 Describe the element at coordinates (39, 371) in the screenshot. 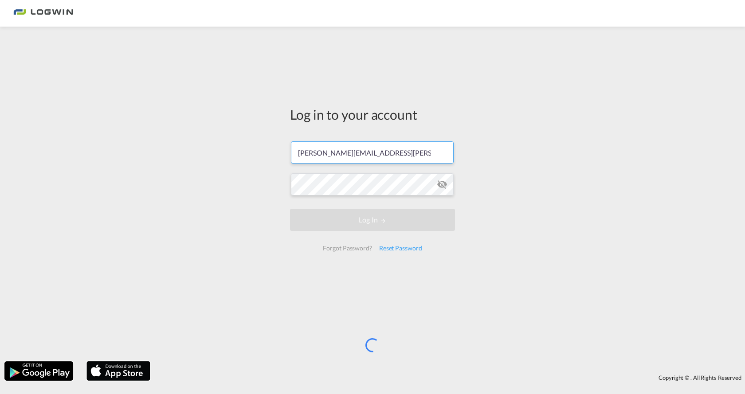

I see `img: google.png` at that location.